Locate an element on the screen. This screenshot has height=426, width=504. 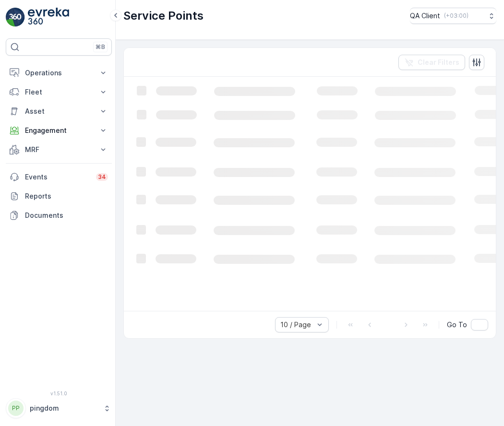
a: Events34 is located at coordinates (59, 177).